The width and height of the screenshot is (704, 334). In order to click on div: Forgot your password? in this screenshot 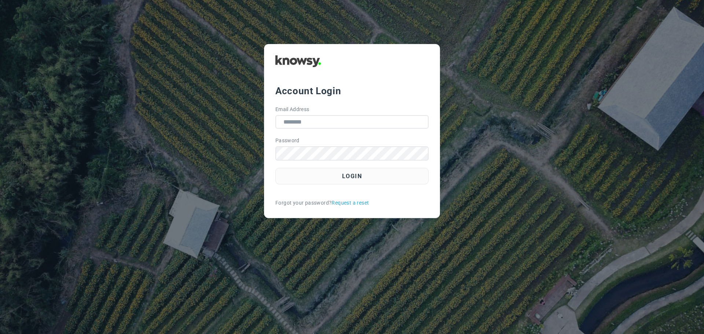, I will do `click(352, 203)`.